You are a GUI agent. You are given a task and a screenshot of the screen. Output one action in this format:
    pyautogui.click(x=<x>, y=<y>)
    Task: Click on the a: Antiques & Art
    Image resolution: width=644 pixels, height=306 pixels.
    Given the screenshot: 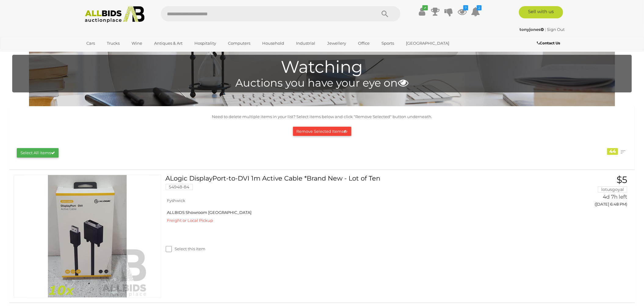 What is the action you would take?
    pyautogui.click(x=168, y=43)
    